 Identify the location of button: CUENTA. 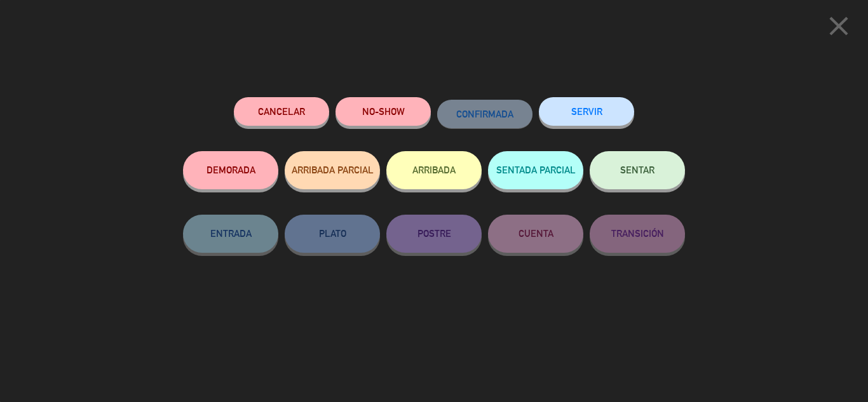
(535, 234).